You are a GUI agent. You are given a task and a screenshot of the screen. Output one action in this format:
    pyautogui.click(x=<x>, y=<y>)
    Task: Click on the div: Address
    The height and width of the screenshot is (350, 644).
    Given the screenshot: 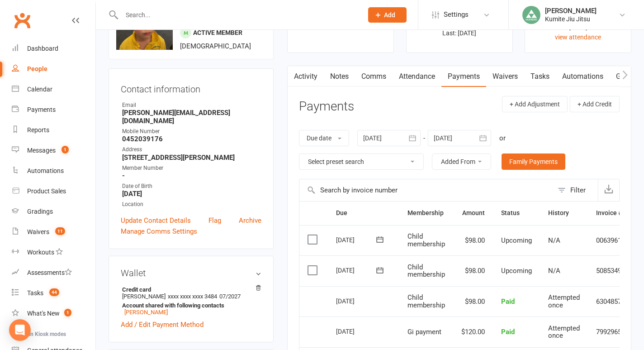 What is the action you would take?
    pyautogui.click(x=192, y=149)
    